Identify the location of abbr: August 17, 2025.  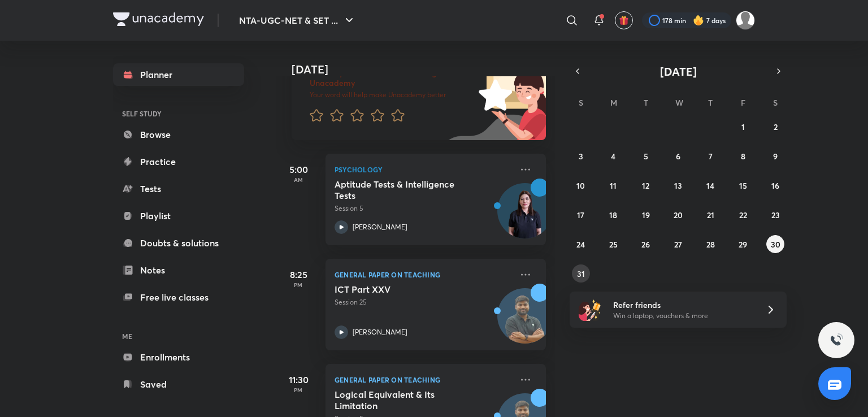
(580, 215).